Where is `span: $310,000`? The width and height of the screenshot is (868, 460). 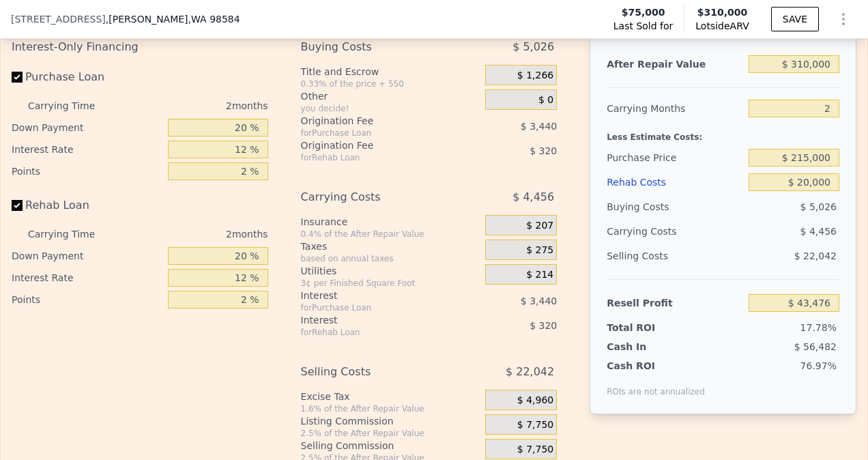 span: $310,000 is located at coordinates (723, 12).